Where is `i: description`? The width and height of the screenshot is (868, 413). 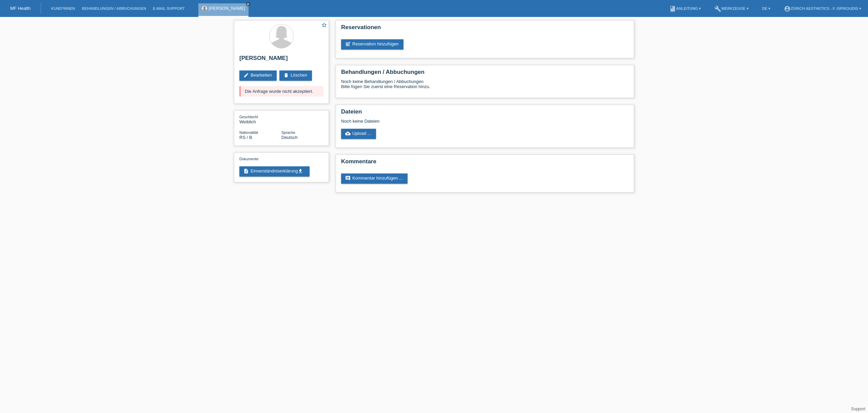
i: description is located at coordinates (246, 171).